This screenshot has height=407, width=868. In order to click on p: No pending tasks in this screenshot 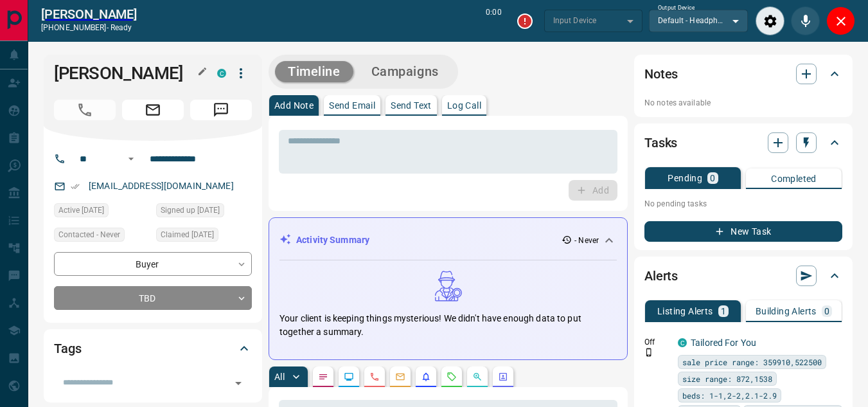, I will do `click(744, 204)`.